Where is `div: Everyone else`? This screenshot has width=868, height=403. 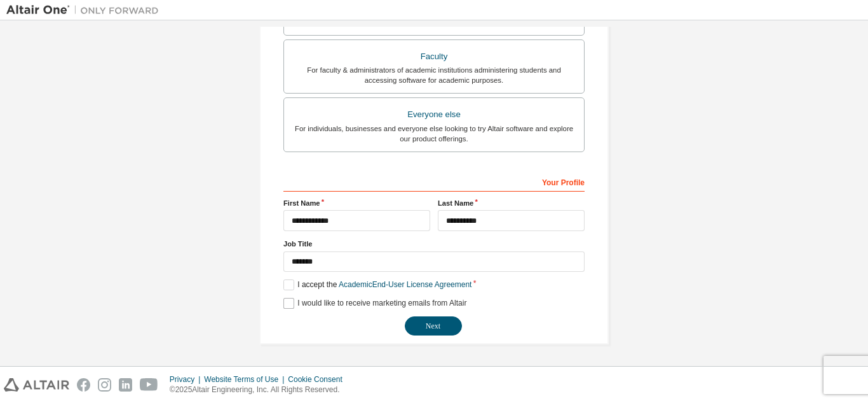
div: Everyone else is located at coordinates (434, 114).